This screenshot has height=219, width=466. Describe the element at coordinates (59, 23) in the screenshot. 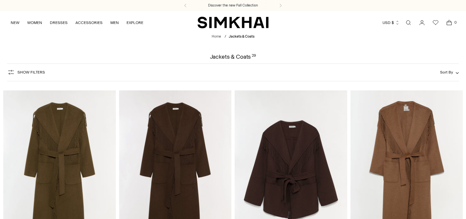

I see `a: DRESSES` at that location.